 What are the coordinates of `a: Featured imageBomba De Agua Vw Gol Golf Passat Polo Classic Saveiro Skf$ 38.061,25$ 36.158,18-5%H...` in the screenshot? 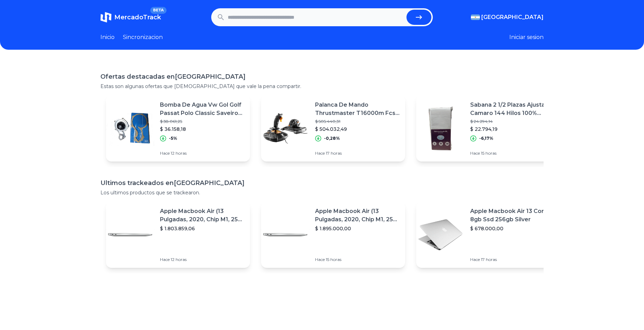 It's located at (178, 128).